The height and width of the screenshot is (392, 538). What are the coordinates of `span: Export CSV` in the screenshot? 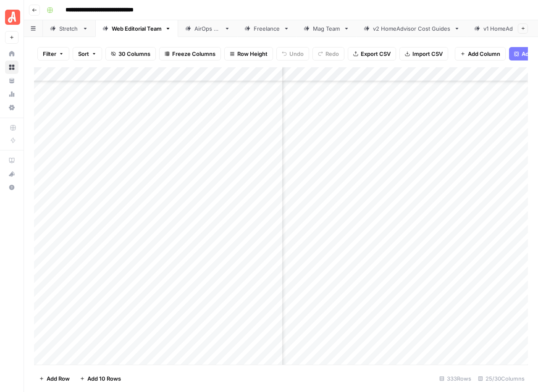 It's located at (376, 53).